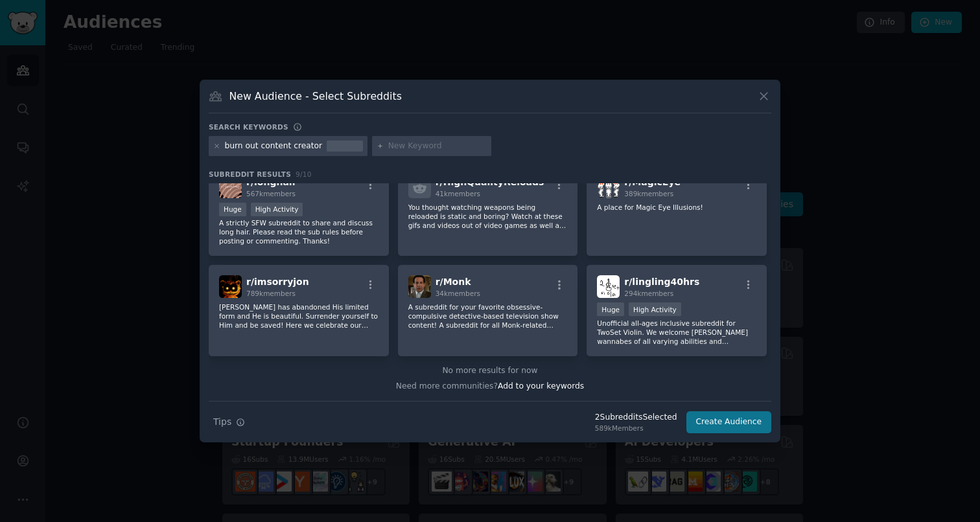 This screenshot has height=522, width=980. What do you see at coordinates (249, 174) in the screenshot?
I see `span: Subreddit Results` at bounding box center [249, 174].